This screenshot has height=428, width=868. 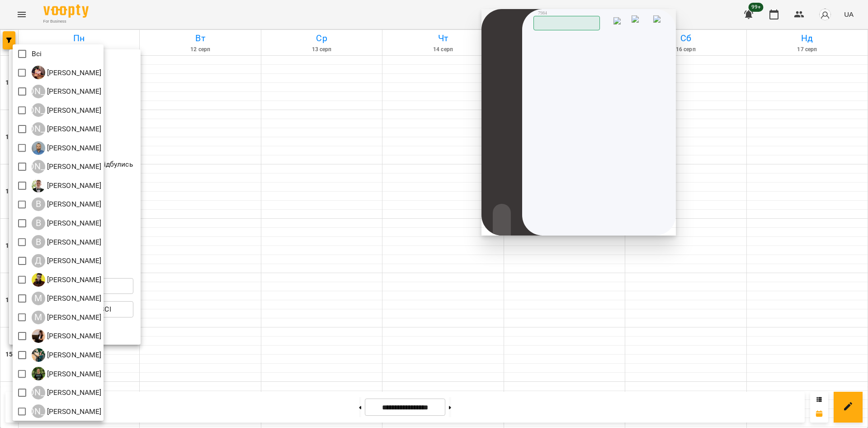 What do you see at coordinates (39, 279) in the screenshot?
I see `img: Д` at bounding box center [39, 279].